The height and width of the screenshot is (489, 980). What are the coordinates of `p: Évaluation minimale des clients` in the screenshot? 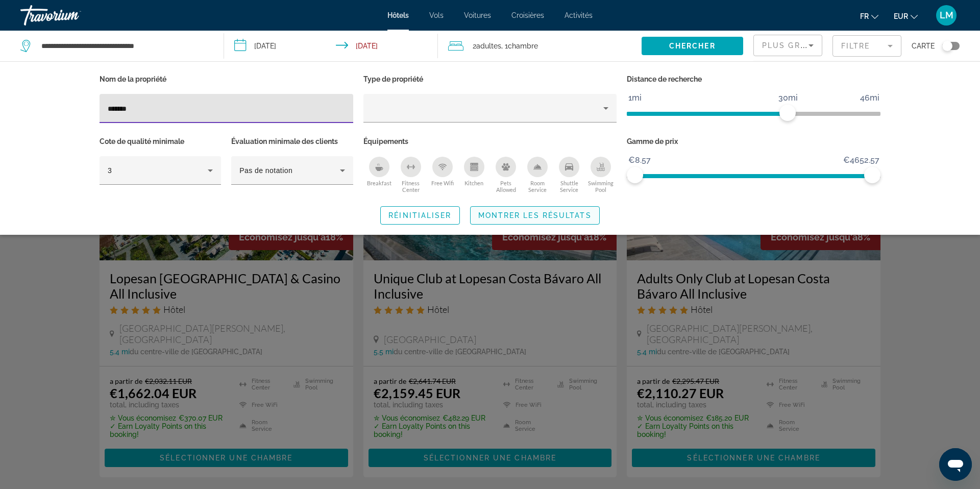 It's located at (292, 141).